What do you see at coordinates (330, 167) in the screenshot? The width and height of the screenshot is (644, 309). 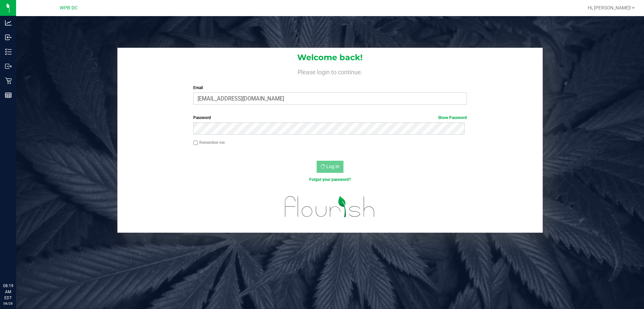 I see `button: Log In` at bounding box center [330, 167].